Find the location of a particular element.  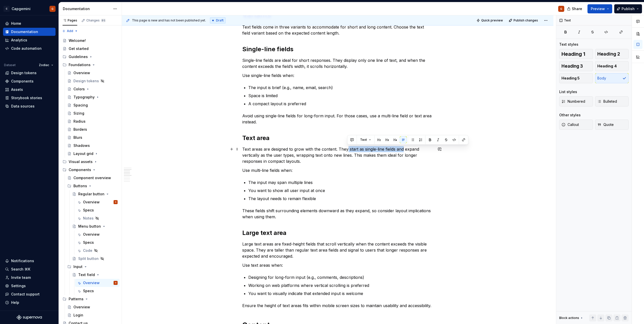

button: Notifications is located at coordinates (29, 261).